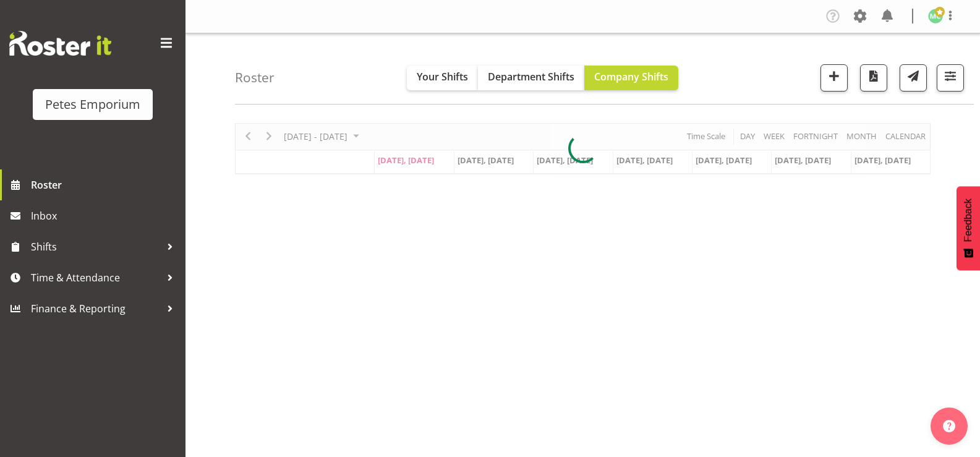  What do you see at coordinates (105, 216) in the screenshot?
I see `span: Inbox` at bounding box center [105, 216].